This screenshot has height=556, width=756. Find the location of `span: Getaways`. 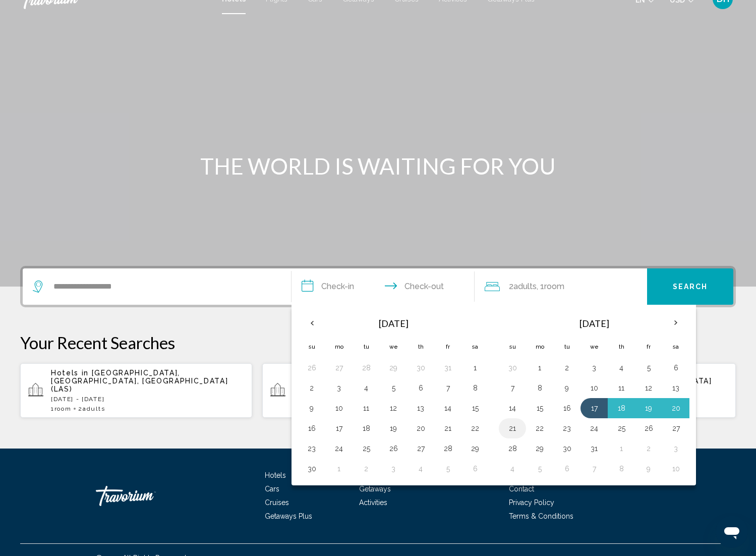

span: Getaways is located at coordinates (374, 489).